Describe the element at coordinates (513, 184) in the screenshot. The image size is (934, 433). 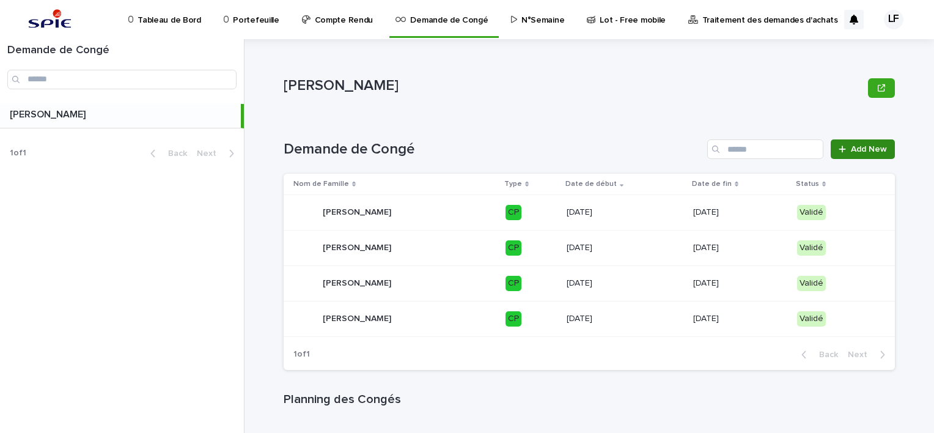
I see `p: Type` at that location.